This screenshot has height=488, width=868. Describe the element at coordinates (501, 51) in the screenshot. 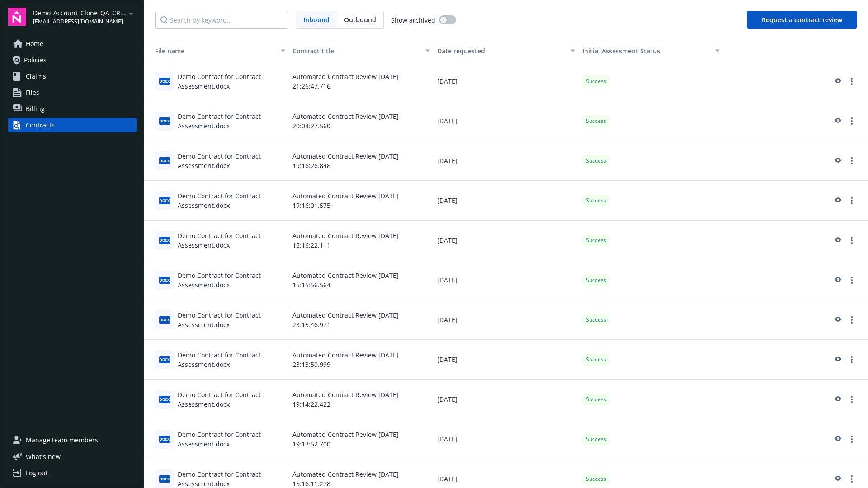

I see `div: Date requested` at that location.